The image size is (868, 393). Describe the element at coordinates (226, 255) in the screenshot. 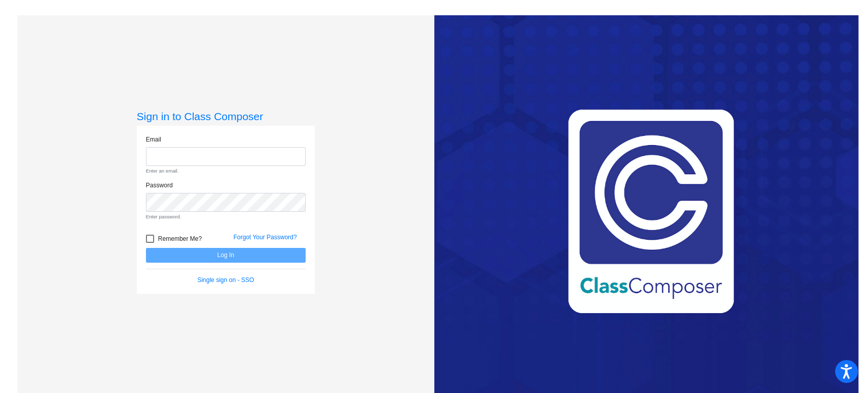

I see `button: Log In` at that location.